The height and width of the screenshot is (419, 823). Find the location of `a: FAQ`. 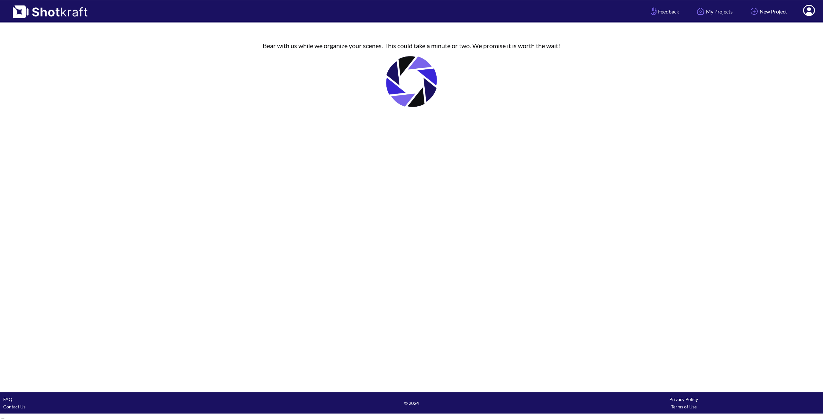

a: FAQ is located at coordinates (8, 399).